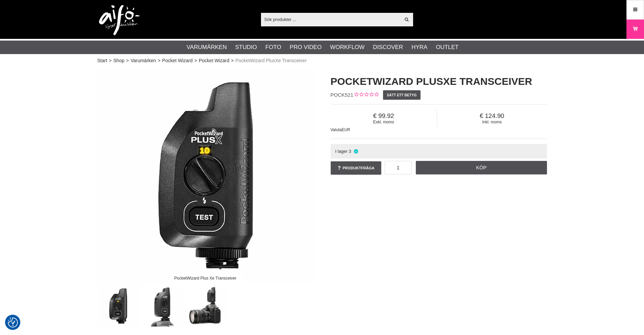 The width and height of the screenshot is (644, 335). What do you see at coordinates (356, 152) in the screenshot?
I see `i: I lager` at bounding box center [356, 152].